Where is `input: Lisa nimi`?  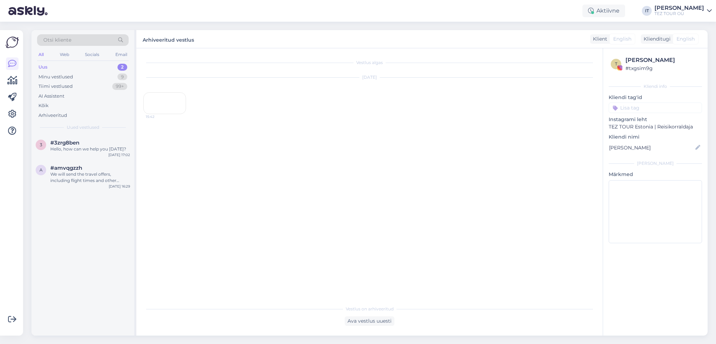
input: Lisa nimi is located at coordinates (651, 147).